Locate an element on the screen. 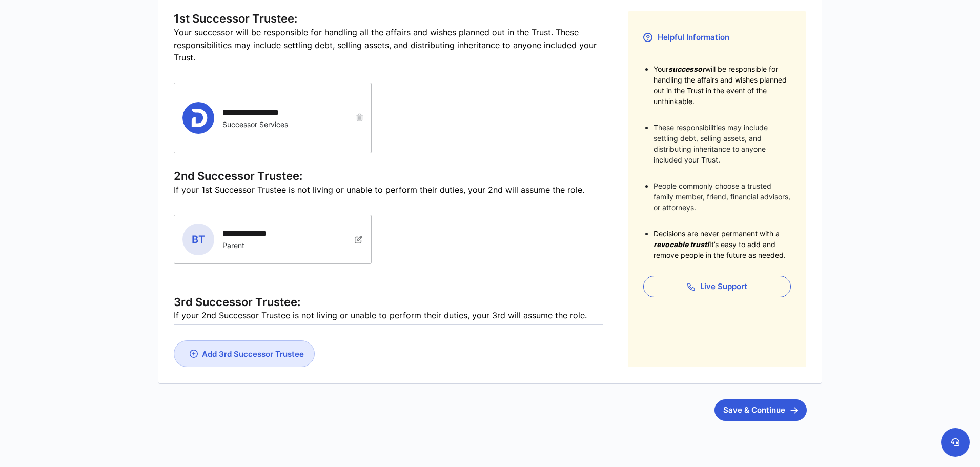 This screenshot has height=467, width=980. button: Save & Continue is located at coordinates (760, 410).